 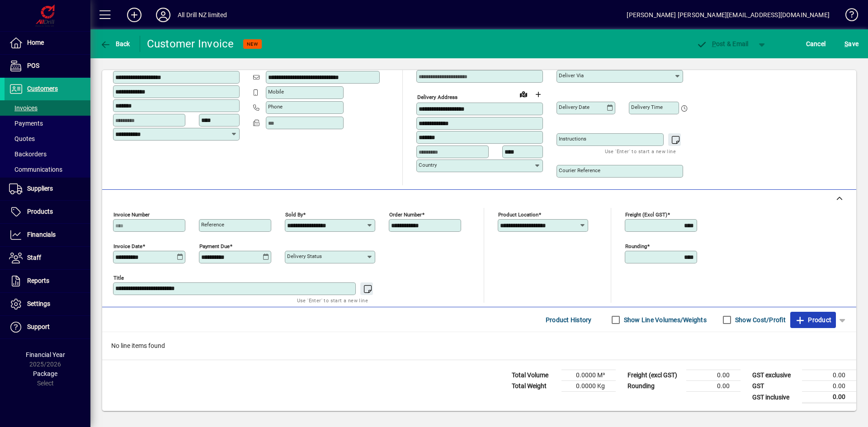 What do you see at coordinates (41, 234) in the screenshot?
I see `span: Financials` at bounding box center [41, 234].